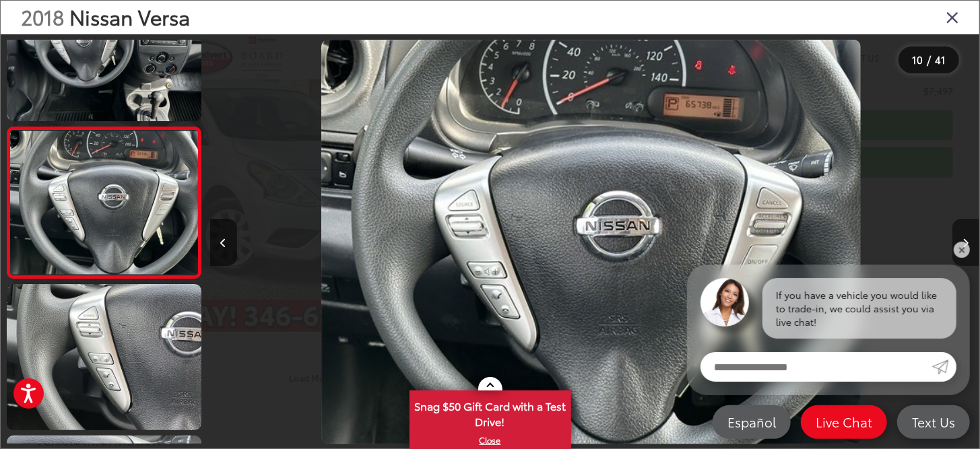 The image size is (980, 449). Describe the element at coordinates (590, 241) in the screenshot. I see `div: 2018 Nissan Versa 1.6 S Plus 9` at that location.